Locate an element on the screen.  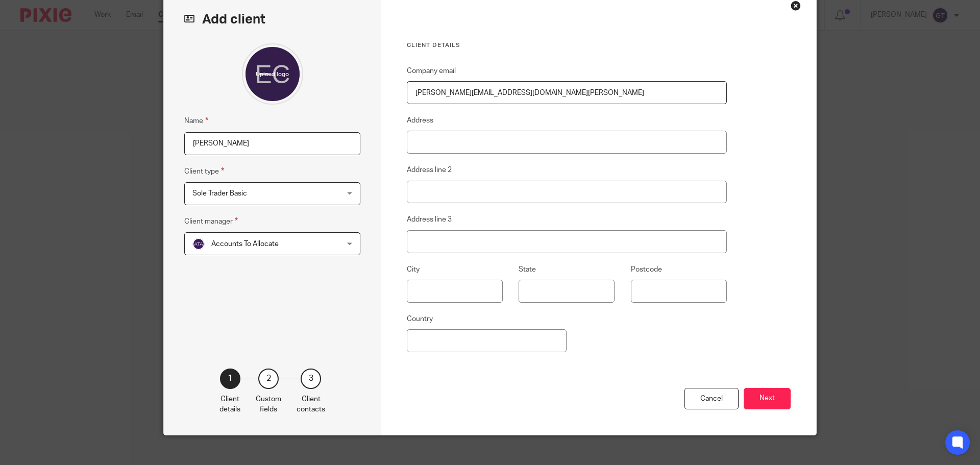
span: Accounts To Allocate is located at coordinates (245, 244).